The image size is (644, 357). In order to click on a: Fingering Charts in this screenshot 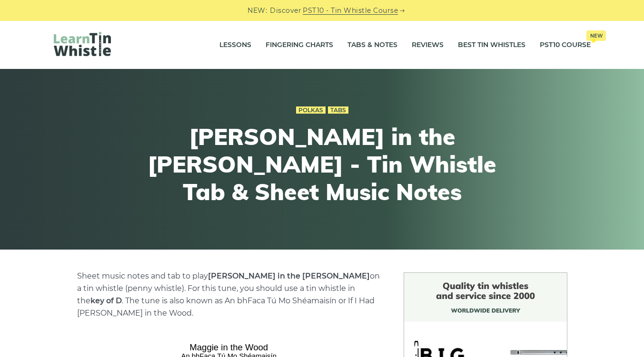, I will do `click(299, 45)`.